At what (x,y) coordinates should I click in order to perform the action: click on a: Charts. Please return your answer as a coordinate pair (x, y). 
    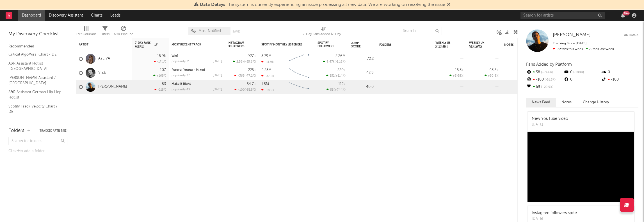
    Looking at the image, I should click on (97, 16).